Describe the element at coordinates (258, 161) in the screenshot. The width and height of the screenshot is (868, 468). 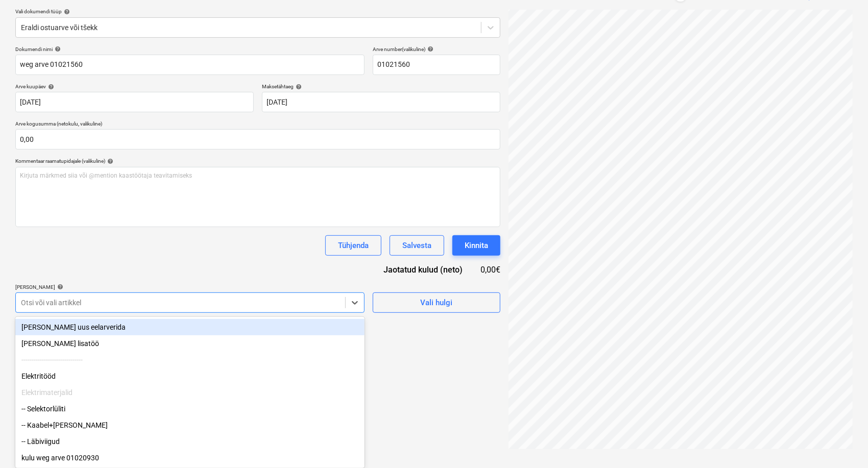
I see `div: Kommentaar raamatupidajale (valikuline)` at that location.